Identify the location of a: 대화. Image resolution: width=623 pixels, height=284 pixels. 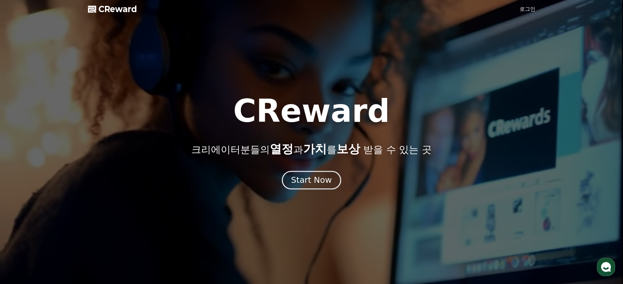
(64, 216).